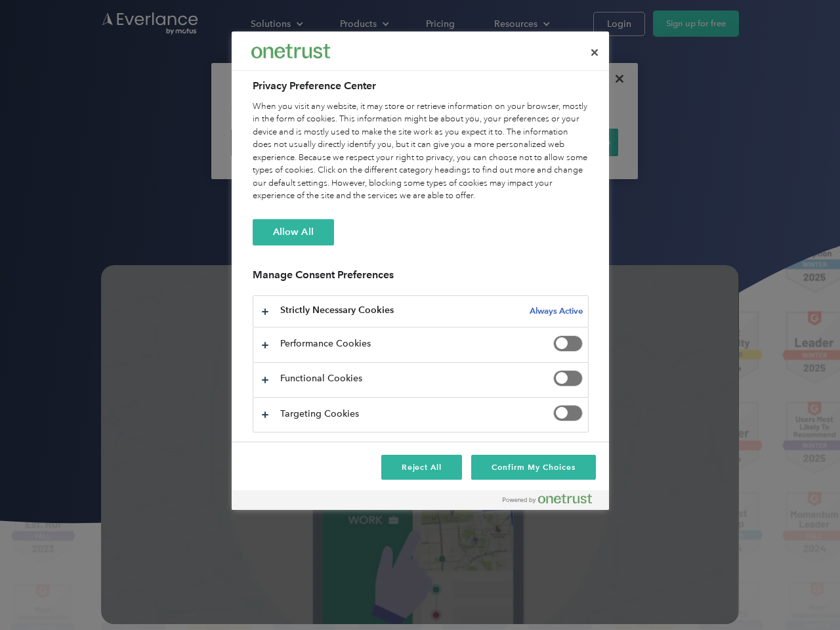 The width and height of the screenshot is (840, 630). Describe the element at coordinates (547, 499) in the screenshot. I see `img: Powered by OneTrust Opens in a new Tab` at that location.